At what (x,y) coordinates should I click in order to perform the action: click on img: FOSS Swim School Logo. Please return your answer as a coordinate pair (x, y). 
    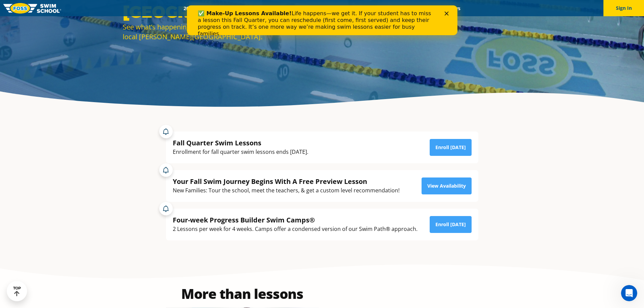
    Looking at the image, I should click on (32, 8).